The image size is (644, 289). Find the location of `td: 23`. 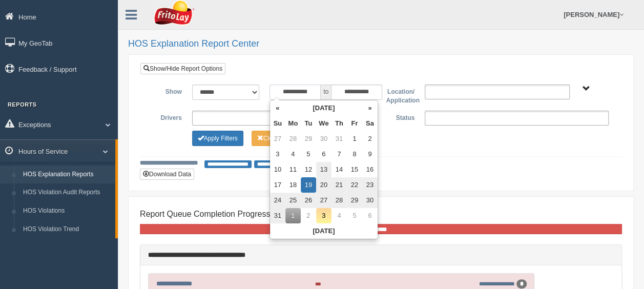

td: 23 is located at coordinates (370, 185).